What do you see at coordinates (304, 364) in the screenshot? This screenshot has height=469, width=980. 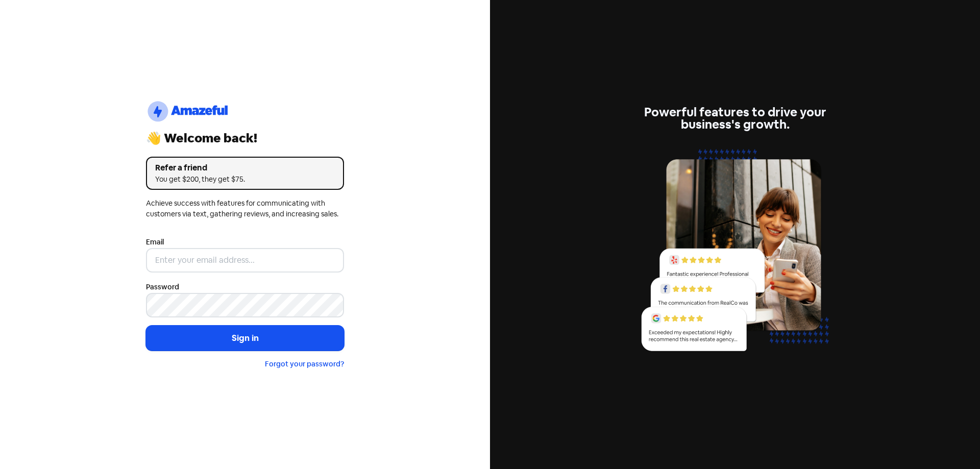 I see `a: Forgot your password?` at bounding box center [304, 364].